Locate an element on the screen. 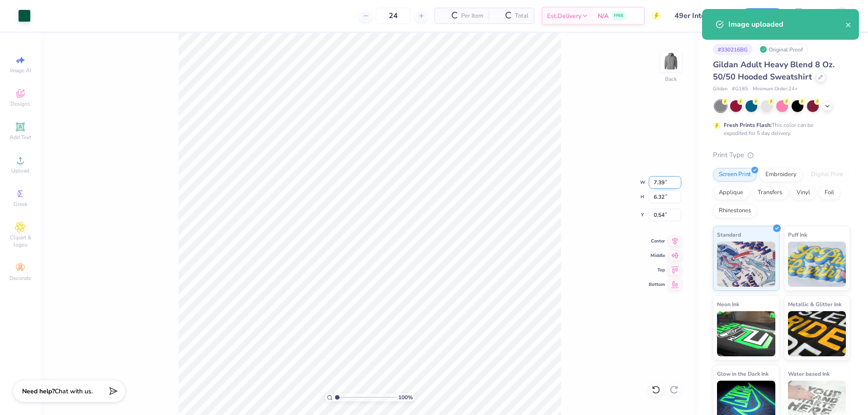 The image size is (868, 415). img: Neon Ink is located at coordinates (746, 333).